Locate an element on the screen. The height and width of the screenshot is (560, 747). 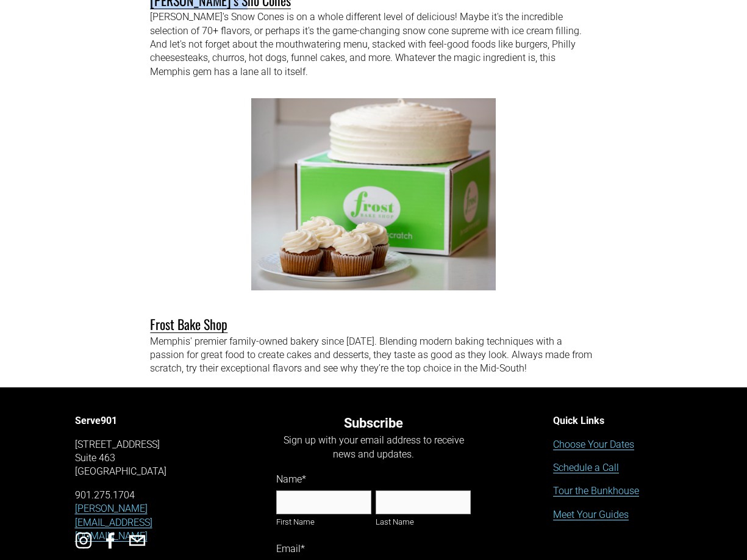
a: Schedule a Call is located at coordinates (586, 468).